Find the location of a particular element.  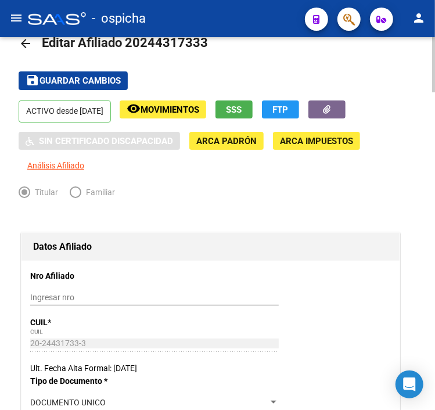

span: - ospicha is located at coordinates (119, 19).